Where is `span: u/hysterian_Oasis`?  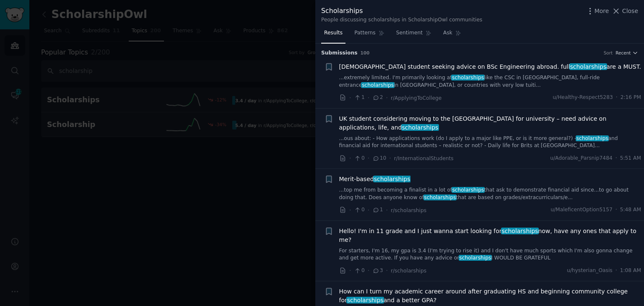
span: u/hysterian_Oasis is located at coordinates (590, 271).